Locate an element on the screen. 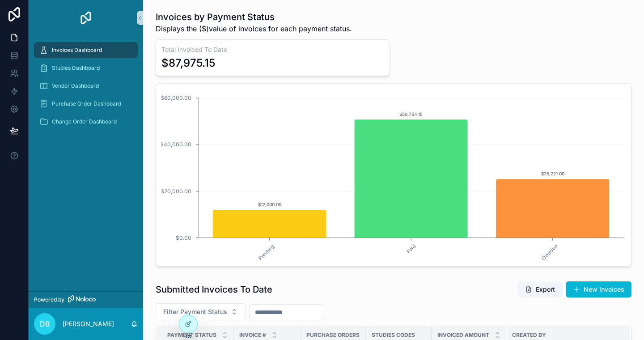  span: Studies Dashboard is located at coordinates (75, 68).